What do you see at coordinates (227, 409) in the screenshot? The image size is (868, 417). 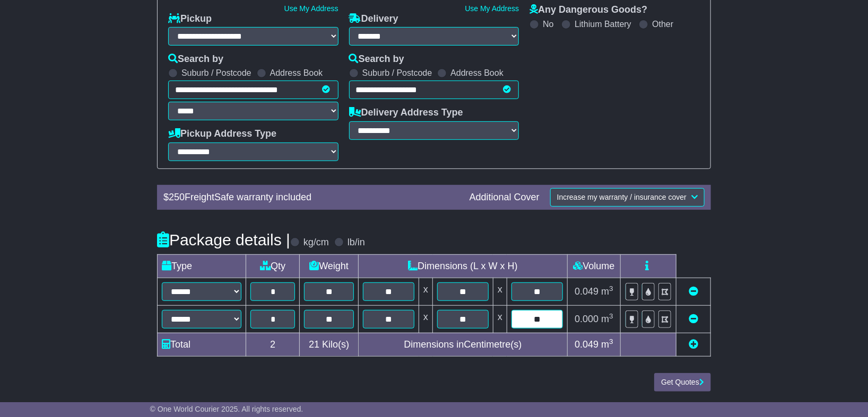 I see `span: © One World Courier 2025. All rights reserved.` at bounding box center [227, 409].